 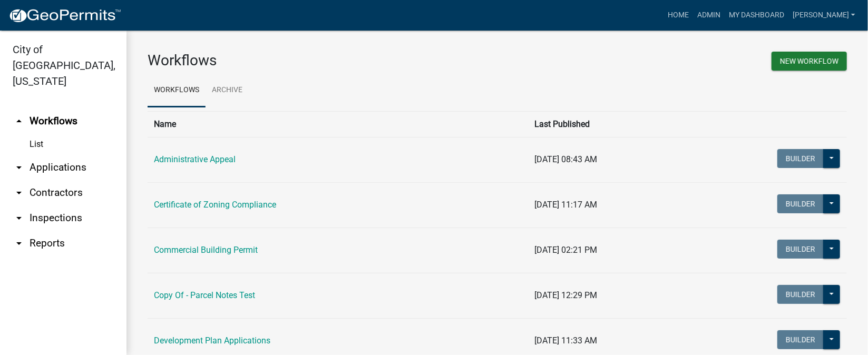 I want to click on a: My Dashboard, so click(x=756, y=16).